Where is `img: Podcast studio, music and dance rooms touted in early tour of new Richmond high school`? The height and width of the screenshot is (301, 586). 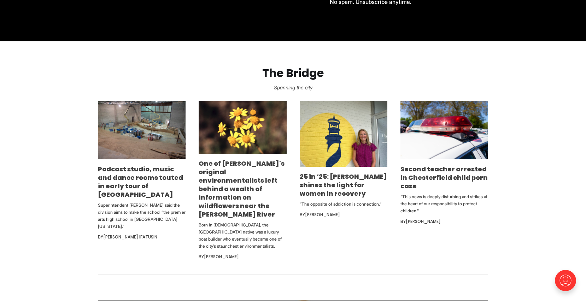
img: Podcast studio, music and dance rooms touted in early tour of new Richmond high school is located at coordinates (142, 130).